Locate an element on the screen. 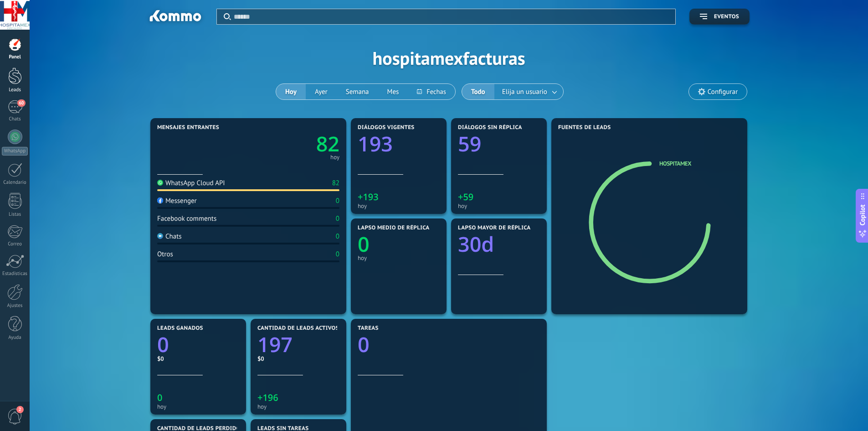  span: 2 is located at coordinates (20, 409).